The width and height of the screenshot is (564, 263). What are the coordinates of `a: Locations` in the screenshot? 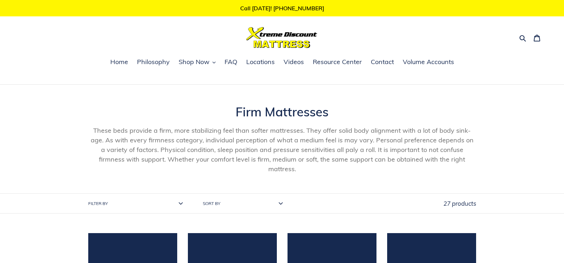 It's located at (260, 62).